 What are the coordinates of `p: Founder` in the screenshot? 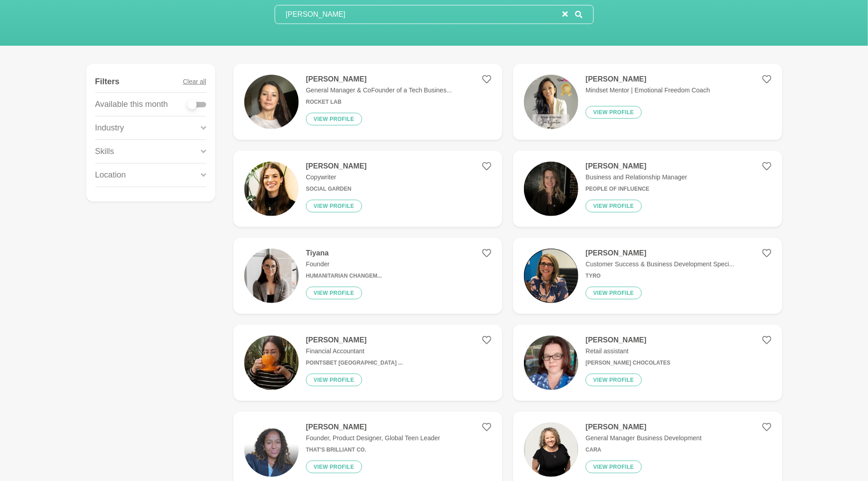 It's located at (344, 264).